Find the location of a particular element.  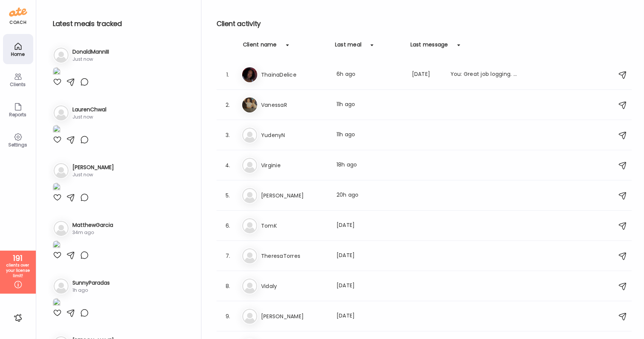

div: 34m ago is located at coordinates (93, 232).